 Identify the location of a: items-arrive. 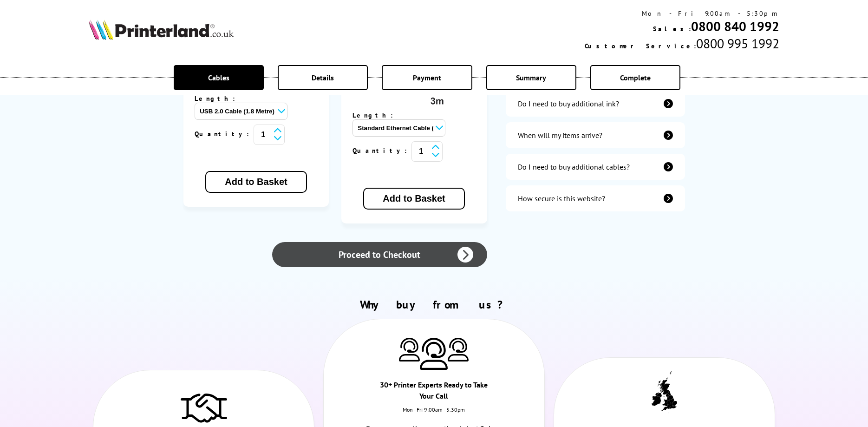
(595, 135).